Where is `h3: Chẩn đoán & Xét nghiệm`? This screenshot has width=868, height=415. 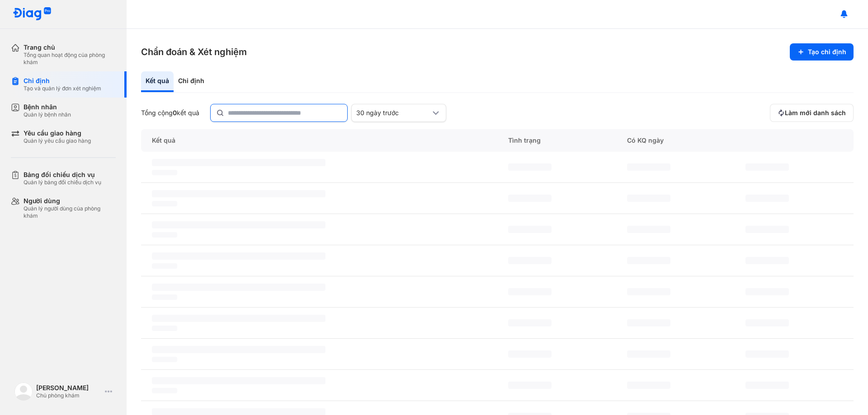 h3: Chẩn đoán & Xét nghiệm is located at coordinates (194, 52).